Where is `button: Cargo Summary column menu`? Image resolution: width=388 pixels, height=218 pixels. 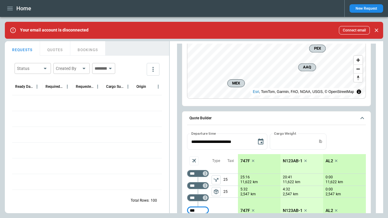
button: Cargo Summary column menu is located at coordinates (128, 87).